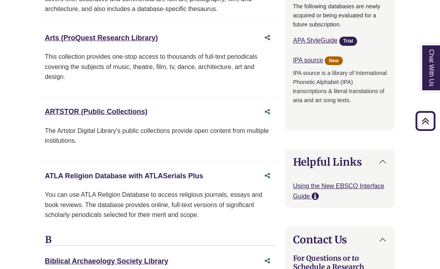 This screenshot has height=269, width=440. I want to click on span: Trial, so click(348, 41).